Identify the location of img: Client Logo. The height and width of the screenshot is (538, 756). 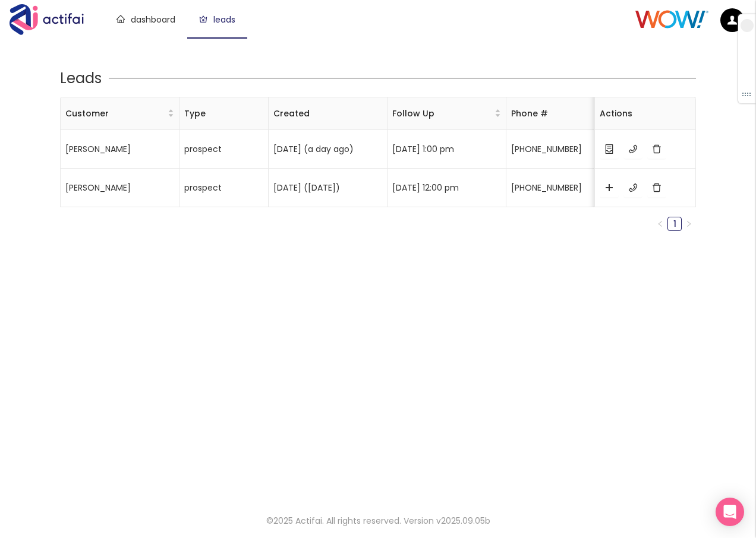
(672, 19).